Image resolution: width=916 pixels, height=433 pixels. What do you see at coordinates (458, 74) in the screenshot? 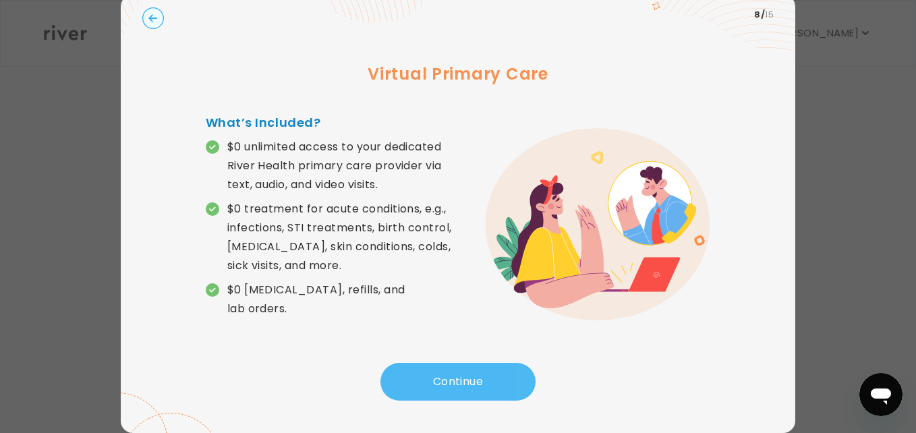
I see `h3: Virtual Primary Care` at bounding box center [458, 74].